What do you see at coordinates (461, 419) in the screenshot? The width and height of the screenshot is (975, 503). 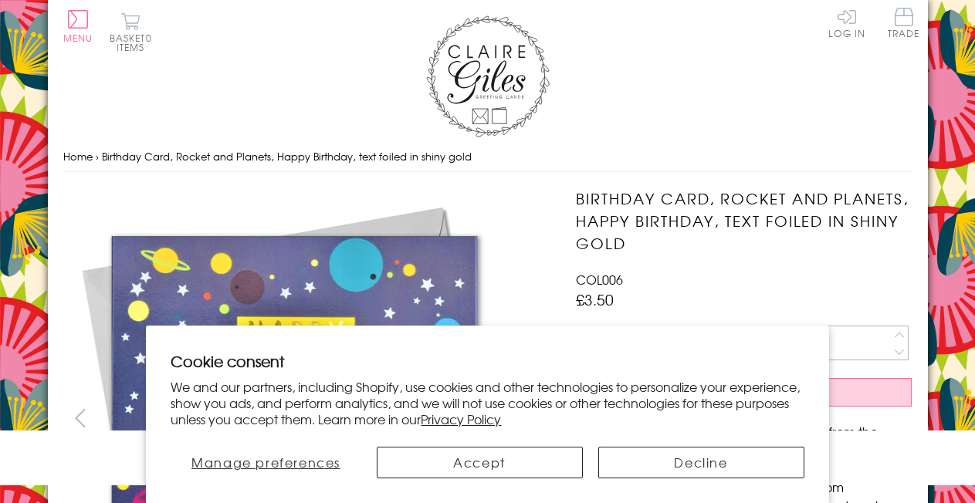 I see `a: Privacy Policy` at bounding box center [461, 419].